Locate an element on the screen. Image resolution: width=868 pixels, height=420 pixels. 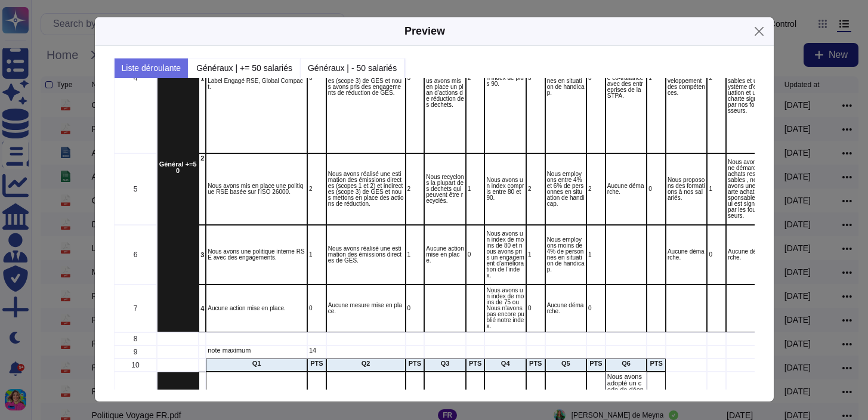
p: Q5 is located at coordinates (565, 363).